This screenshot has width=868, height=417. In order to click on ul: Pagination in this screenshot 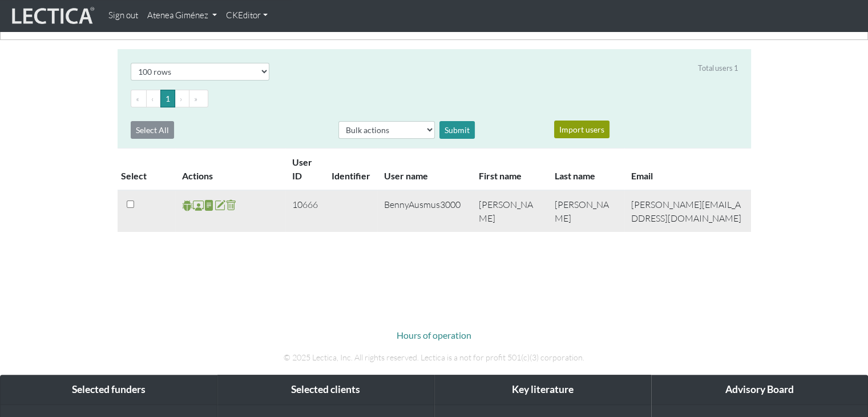, I will do `click(434, 98)`.